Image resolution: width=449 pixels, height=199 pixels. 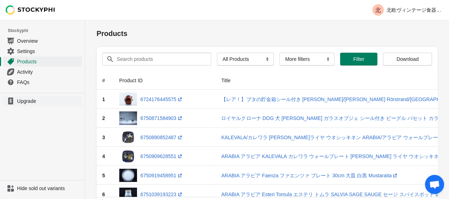 I want to click on span: Stockyphi, so click(x=46, y=31).